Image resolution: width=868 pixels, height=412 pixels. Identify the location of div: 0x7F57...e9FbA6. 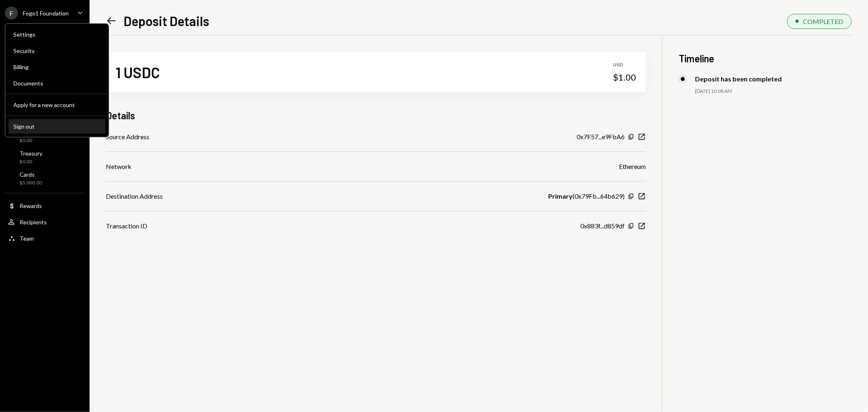
(601, 137).